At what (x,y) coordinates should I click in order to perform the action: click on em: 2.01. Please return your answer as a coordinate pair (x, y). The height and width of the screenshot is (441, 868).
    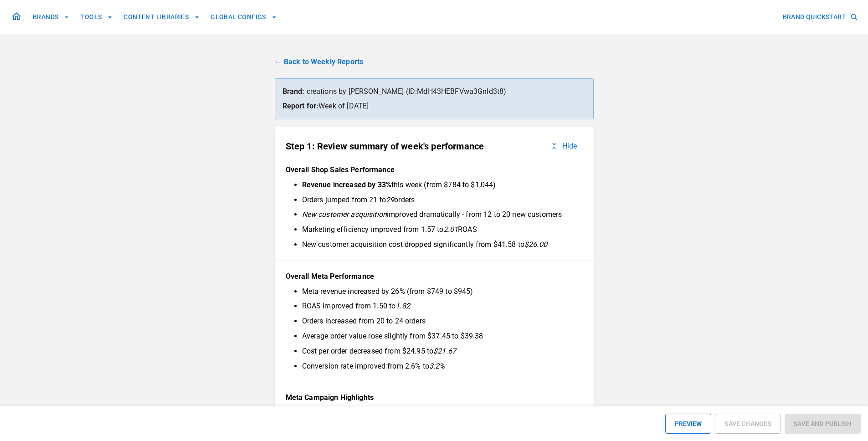
    Looking at the image, I should click on (451, 230).